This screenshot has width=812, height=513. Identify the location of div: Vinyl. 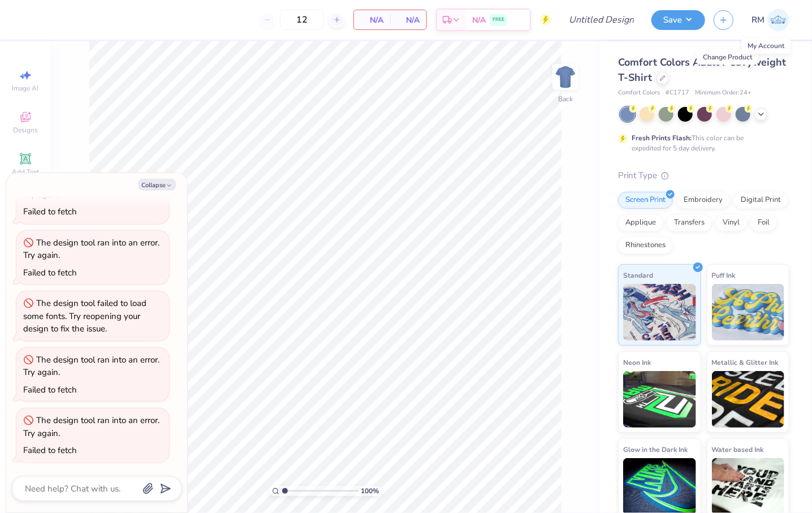
(731, 223).